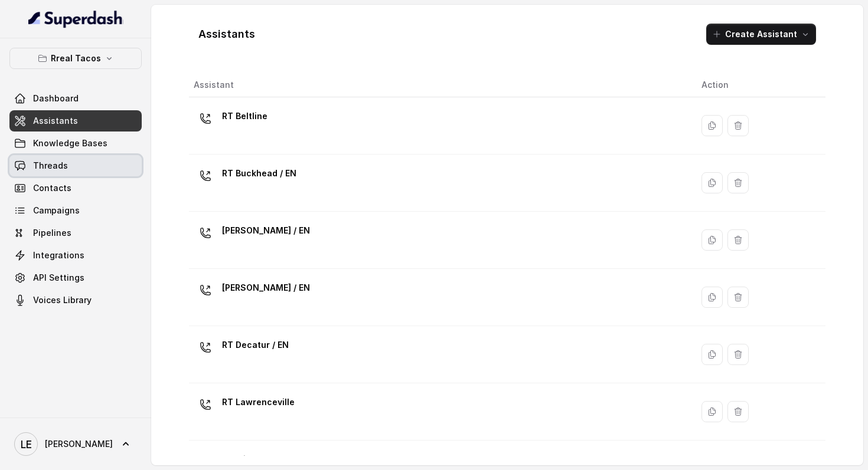  Describe the element at coordinates (75, 59) in the screenshot. I see `button: Rreal Tacos` at that location.